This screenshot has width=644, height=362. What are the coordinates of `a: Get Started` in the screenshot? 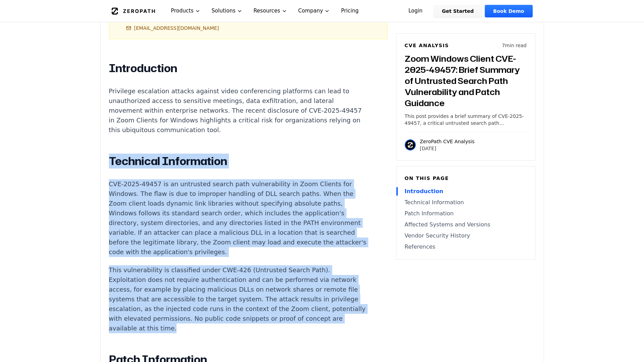 It's located at (458, 12).